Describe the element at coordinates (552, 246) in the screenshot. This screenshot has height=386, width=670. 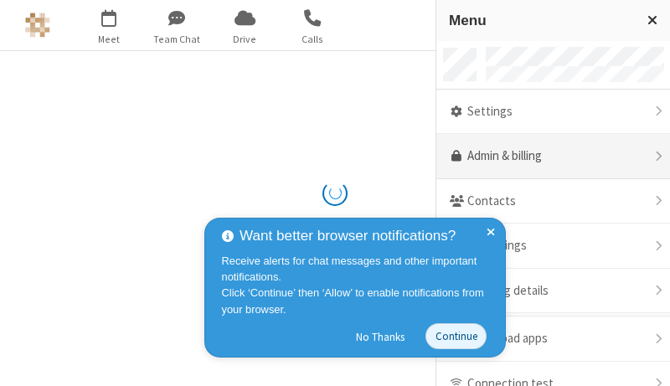
I see `div: Recordings` at that location.